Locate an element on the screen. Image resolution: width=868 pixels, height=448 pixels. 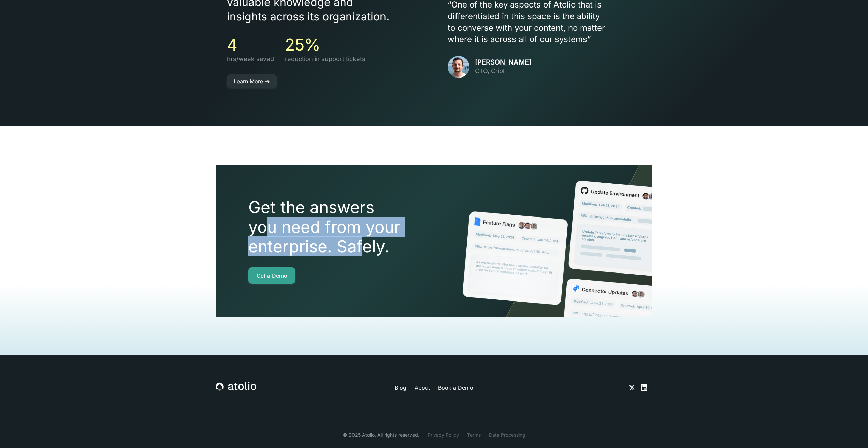
p: reduction in support tickets is located at coordinates (325, 58).